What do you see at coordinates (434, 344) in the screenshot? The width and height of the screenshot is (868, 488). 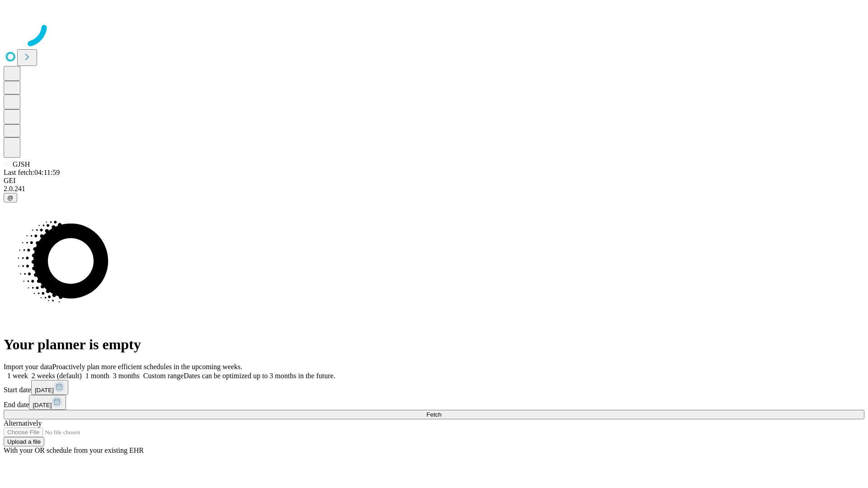 I see `h1: Your planner is empty` at bounding box center [434, 344].